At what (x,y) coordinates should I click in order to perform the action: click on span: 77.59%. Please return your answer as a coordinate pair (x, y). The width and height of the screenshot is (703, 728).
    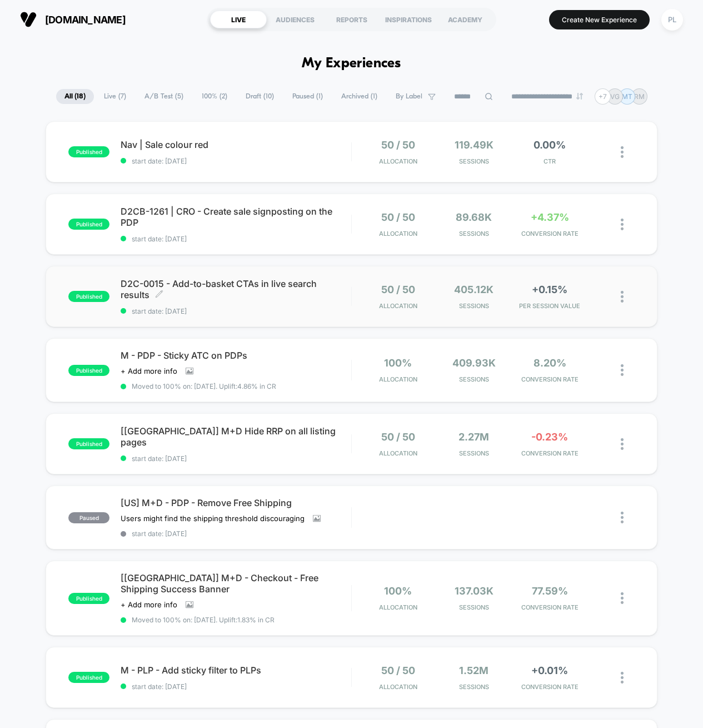
    Looking at the image, I should click on (549, 591).